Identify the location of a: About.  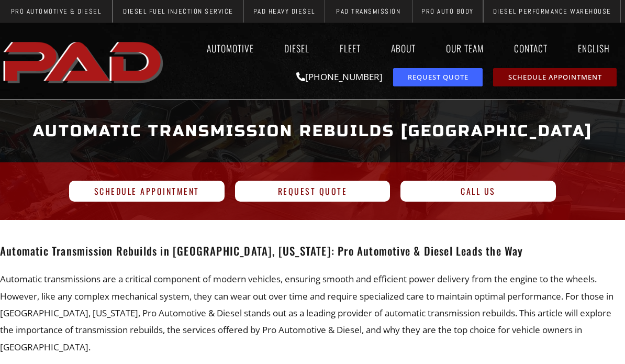
(403, 48).